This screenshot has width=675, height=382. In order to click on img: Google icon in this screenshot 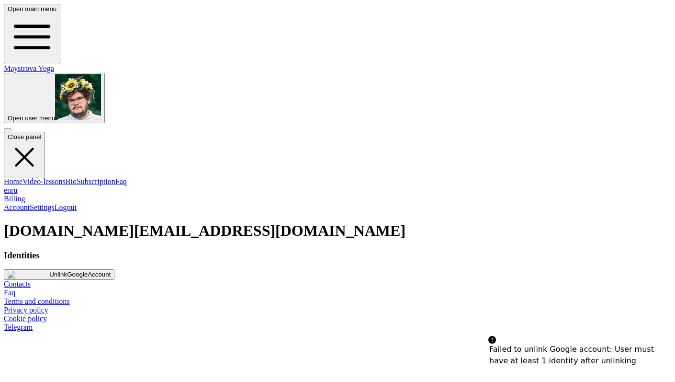, I will do `click(28, 274)`.